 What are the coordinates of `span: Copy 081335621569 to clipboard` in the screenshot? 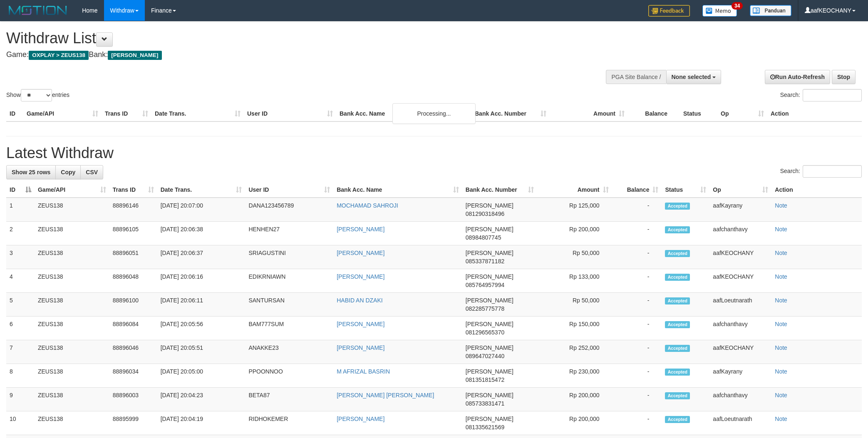 It's located at (484, 428).